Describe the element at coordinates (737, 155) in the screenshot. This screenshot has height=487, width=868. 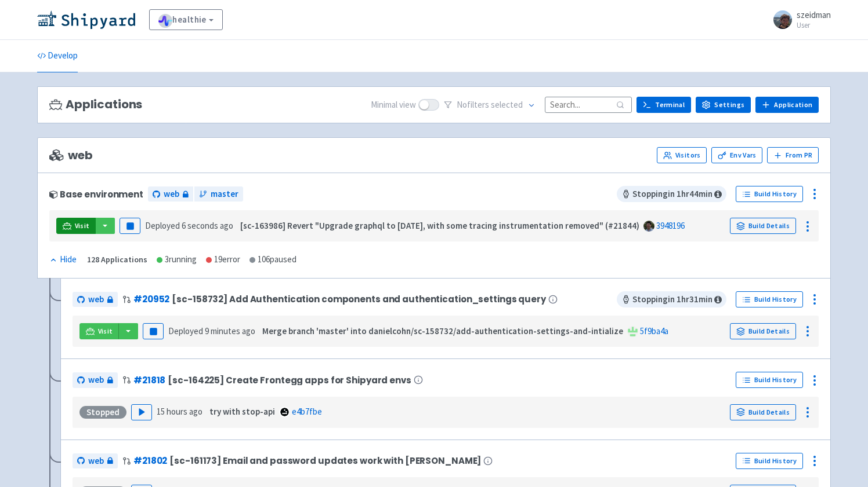
I see `a: Env Vars` at that location.